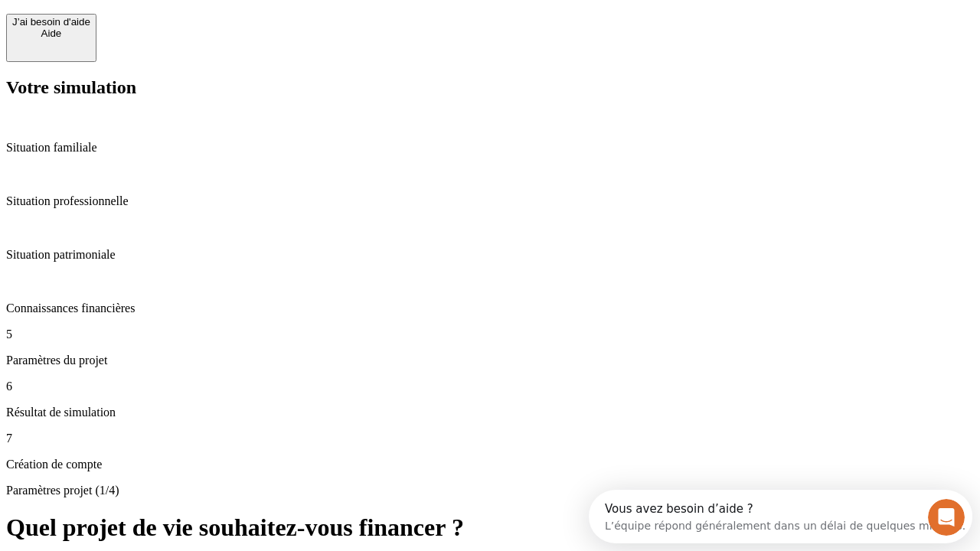 The image size is (980, 551). What do you see at coordinates (490, 148) in the screenshot?
I see `p: Situation familiale` at bounding box center [490, 148].